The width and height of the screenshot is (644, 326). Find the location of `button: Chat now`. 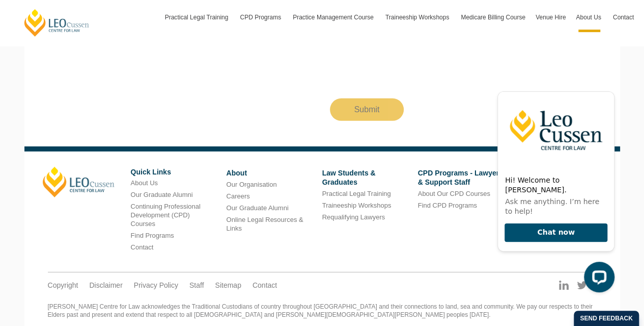

button: Chat now is located at coordinates (67, 150).